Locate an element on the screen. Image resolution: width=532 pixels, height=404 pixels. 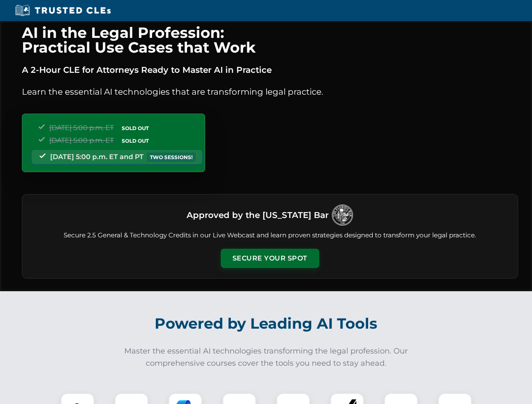
h1: AI in the Legal Profession: Practical Use Cases that Work is located at coordinates (270, 40).